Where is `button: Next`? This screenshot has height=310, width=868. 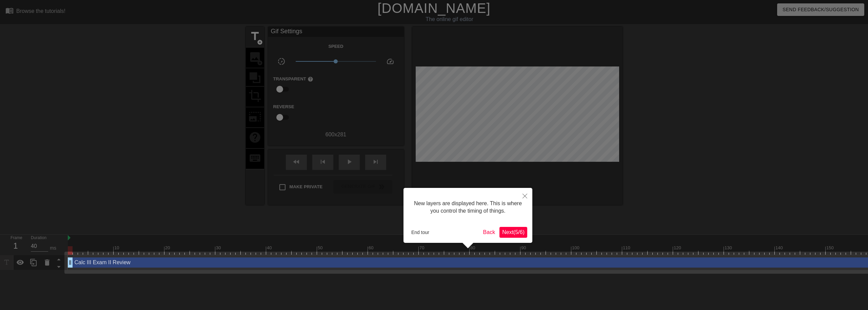
button: Next is located at coordinates (513, 232).